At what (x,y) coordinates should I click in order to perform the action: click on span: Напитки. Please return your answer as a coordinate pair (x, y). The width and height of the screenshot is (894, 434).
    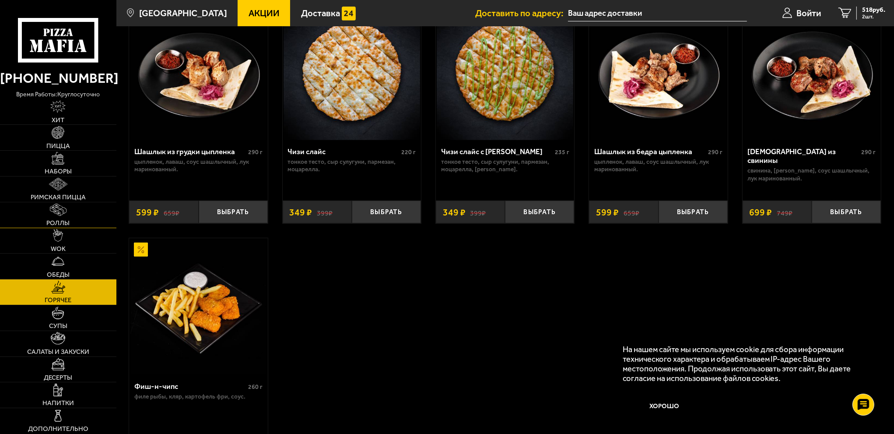
    Looking at the image, I should click on (58, 403).